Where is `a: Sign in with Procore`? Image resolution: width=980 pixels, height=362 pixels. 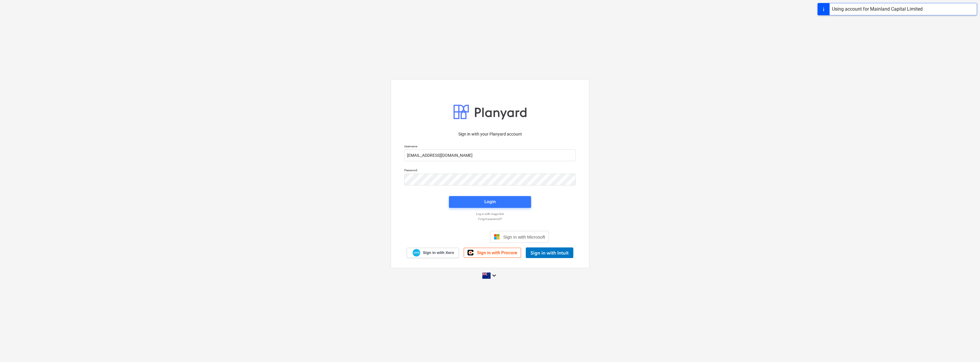 a: Sign in with Procore is located at coordinates (493, 253).